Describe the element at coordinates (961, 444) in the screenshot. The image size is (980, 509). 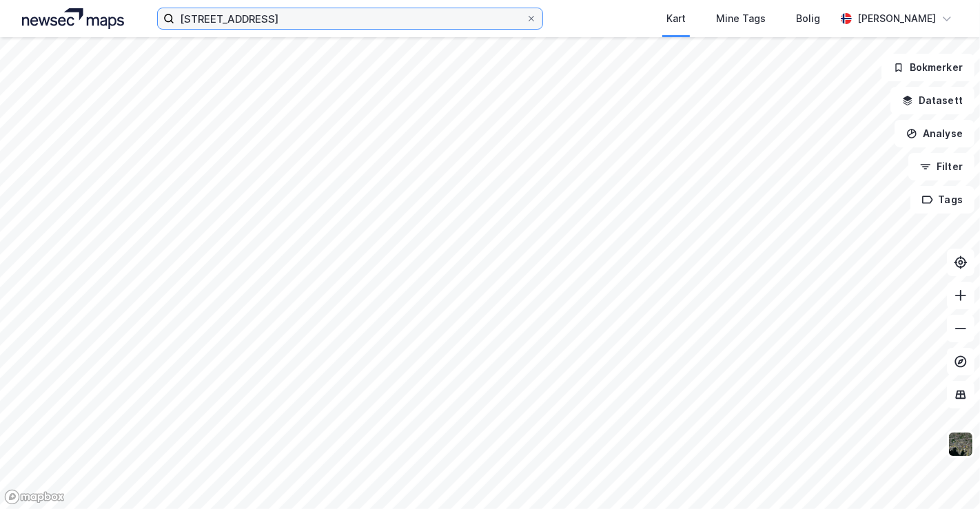
I see `img: 9k=` at that location.